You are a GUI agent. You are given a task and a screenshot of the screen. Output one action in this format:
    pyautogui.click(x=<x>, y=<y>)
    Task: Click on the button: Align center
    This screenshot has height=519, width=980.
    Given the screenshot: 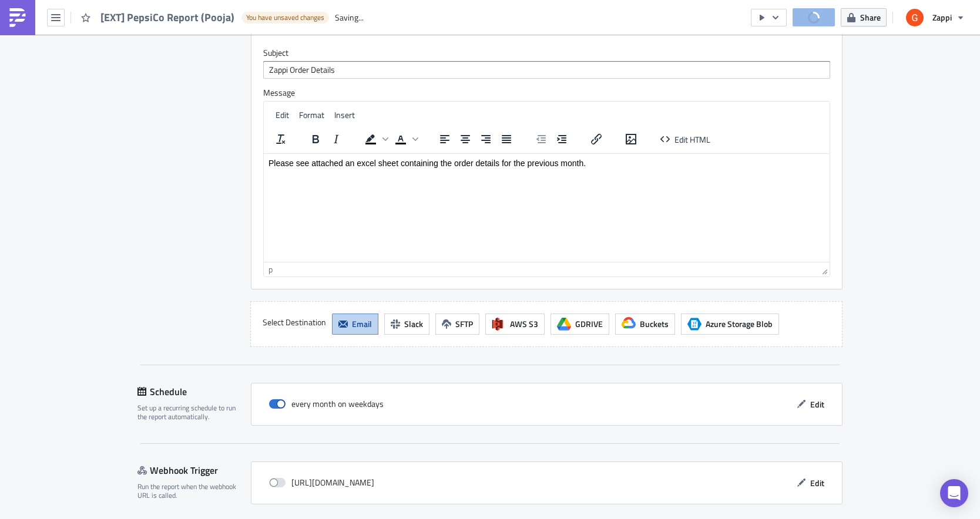 What is the action you would take?
    pyautogui.click(x=465, y=139)
    